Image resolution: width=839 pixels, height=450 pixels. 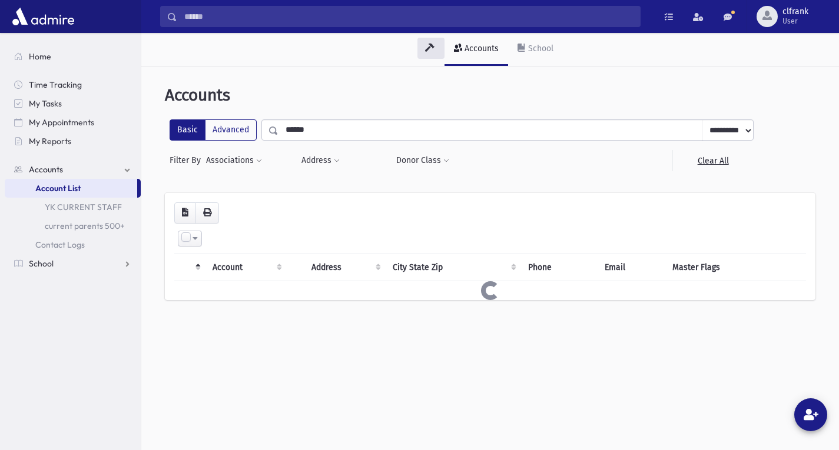 I want to click on button: Associations, so click(x=234, y=161).